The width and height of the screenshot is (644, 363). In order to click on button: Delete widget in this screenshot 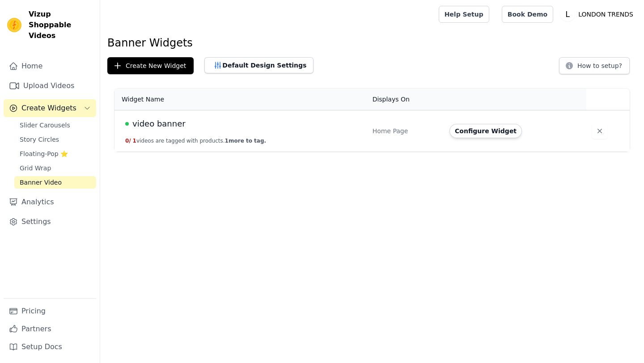, I will do `click(599, 131)`.